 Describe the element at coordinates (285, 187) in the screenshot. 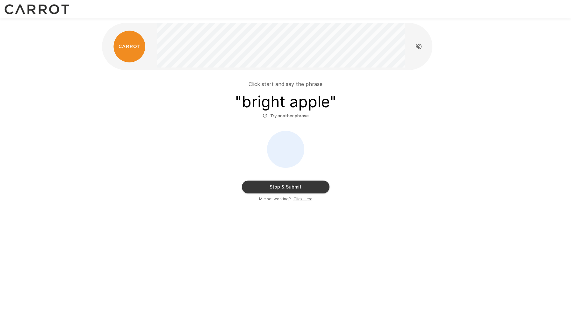

I see `button: Stop & Submit` at that location.